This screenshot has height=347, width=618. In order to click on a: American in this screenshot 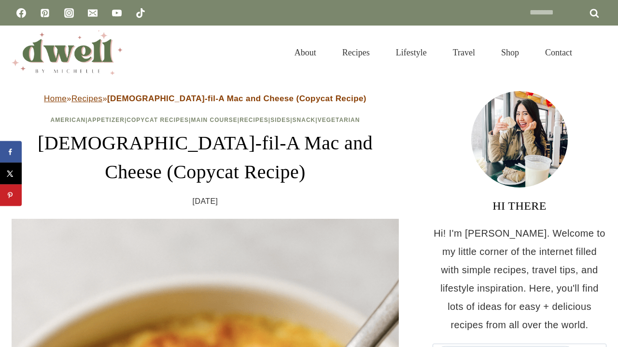, I will do `click(68, 120)`.